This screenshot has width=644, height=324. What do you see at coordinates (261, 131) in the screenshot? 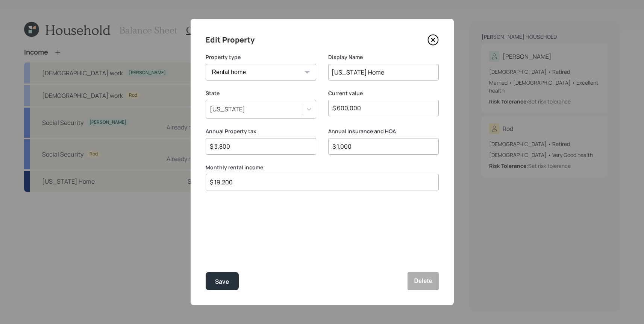
I see `label: Annual Property tax` at bounding box center [261, 131].